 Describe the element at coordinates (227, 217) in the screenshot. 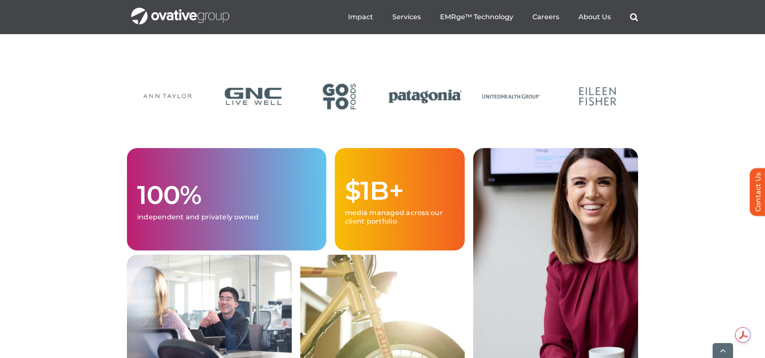

I see `p: independent and privately owned` at that location.